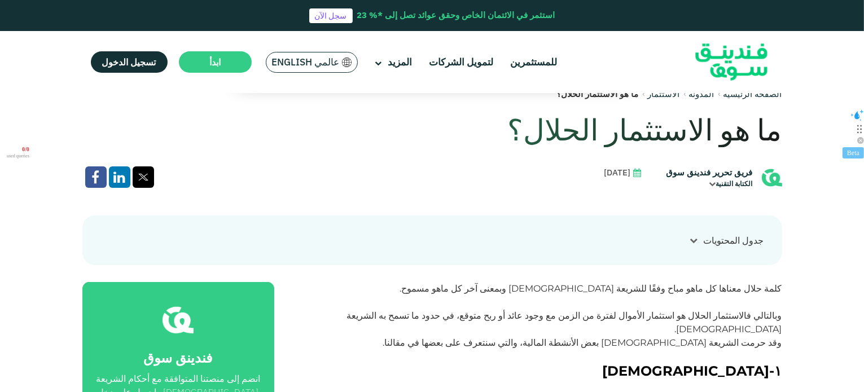 Image resolution: width=864 pixels, height=392 pixels. I want to click on div: جدول المحتويات, so click(733, 240).